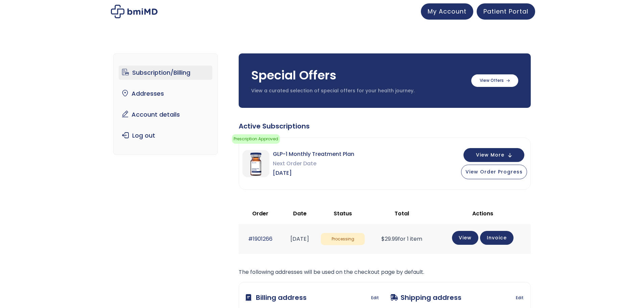 This screenshot has width=644, height=308. What do you see at coordinates (256, 139) in the screenshot?
I see `span: Prescription Approved` at bounding box center [256, 139].